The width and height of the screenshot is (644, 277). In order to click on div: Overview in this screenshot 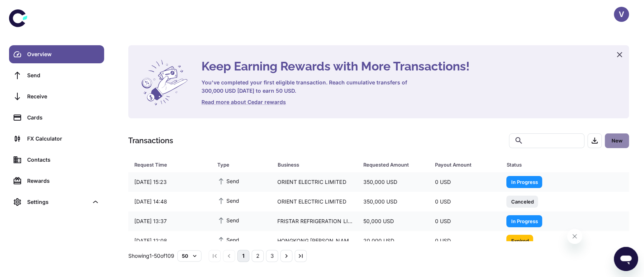, I will do `click(63, 54)`.